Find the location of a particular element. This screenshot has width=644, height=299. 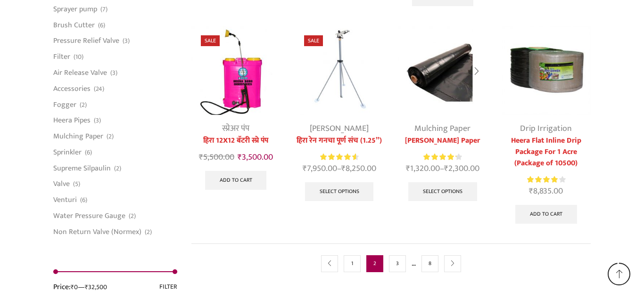

a: Page 8 is located at coordinates (430, 264).